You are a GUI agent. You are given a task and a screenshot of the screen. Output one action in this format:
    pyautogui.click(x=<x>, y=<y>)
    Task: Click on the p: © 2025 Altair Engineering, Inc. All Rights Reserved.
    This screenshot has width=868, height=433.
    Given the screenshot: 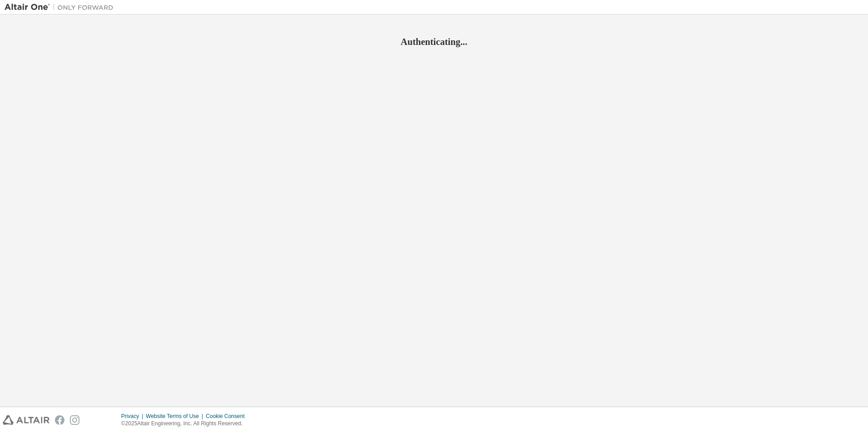 What is the action you would take?
    pyautogui.click(x=185, y=424)
    